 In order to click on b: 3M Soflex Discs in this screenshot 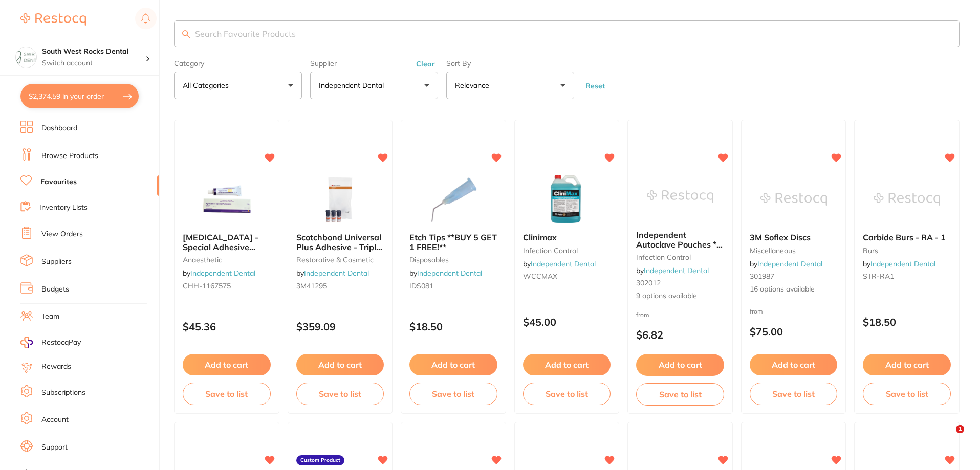, I will do `click(794, 237)`.